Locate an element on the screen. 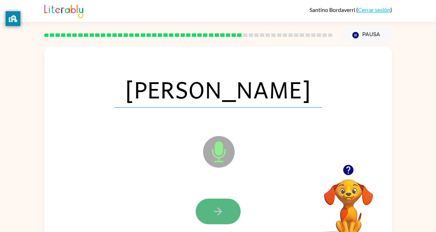 This screenshot has height=232, width=436. a: Cerrar sesión is located at coordinates (374, 9).